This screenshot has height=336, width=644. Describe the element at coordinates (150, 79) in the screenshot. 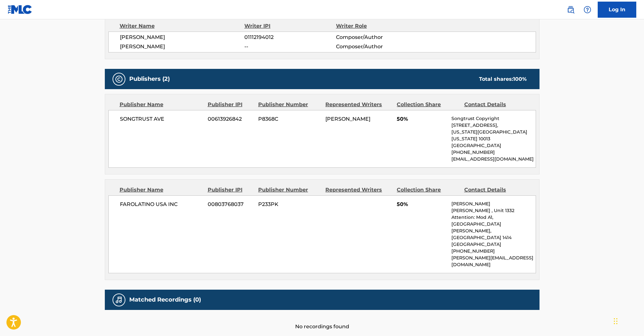

I see `h5: Publishers (2)` at that location.